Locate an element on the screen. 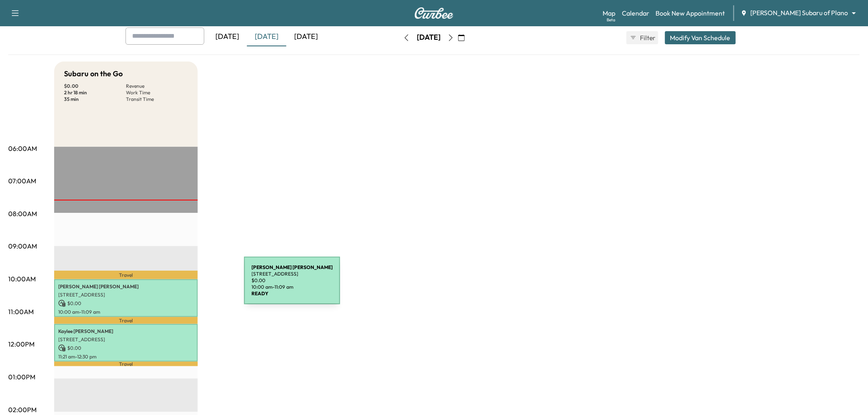 This screenshot has height=415, width=868. p: 2 hr 18 min is located at coordinates (95, 92).